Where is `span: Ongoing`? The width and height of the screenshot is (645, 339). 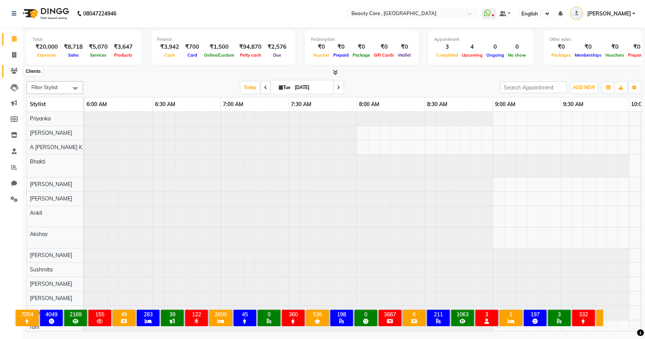
span: Ongoing is located at coordinates (495, 55).